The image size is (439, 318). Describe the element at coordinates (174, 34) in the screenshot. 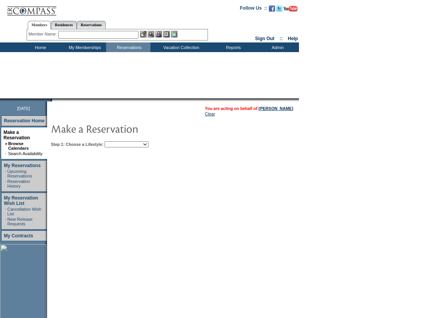

I see `img: b_calculator.gif` at that location.